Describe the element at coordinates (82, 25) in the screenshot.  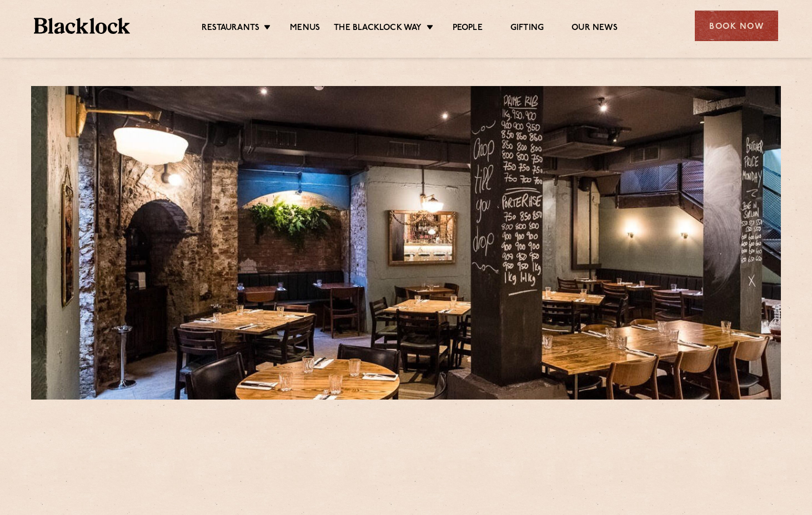
I see `img: BL_Textured_Logo-footer-cropped.svg` at that location.